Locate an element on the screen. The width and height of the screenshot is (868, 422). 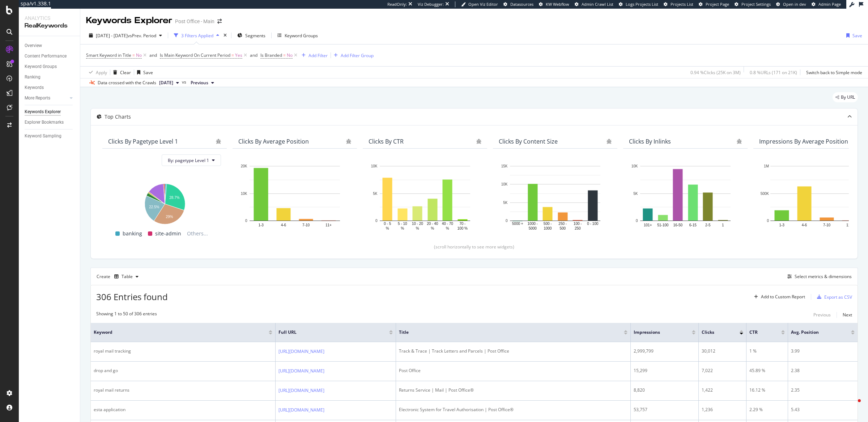
span: Open in dev is located at coordinates (795, 4).